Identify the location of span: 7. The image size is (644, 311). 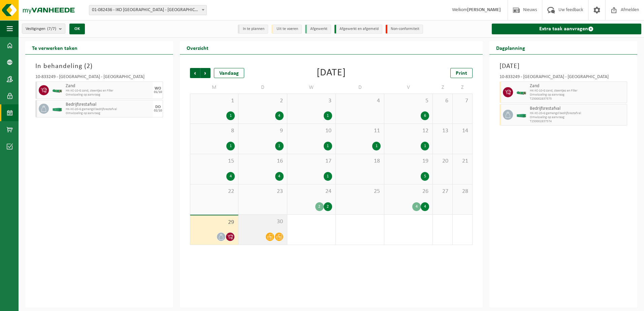
(463, 101).